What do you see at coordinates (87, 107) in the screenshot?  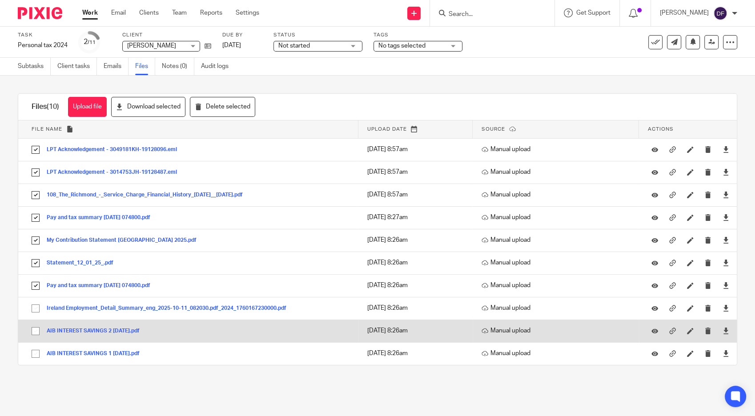 I see `button: Upload file` at bounding box center [87, 107].